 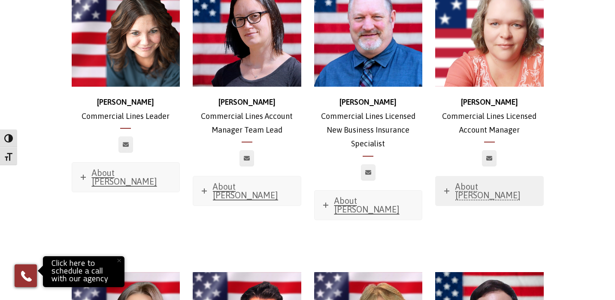 What do you see at coordinates (119, 260) in the screenshot?
I see `button: Close` at bounding box center [119, 260].